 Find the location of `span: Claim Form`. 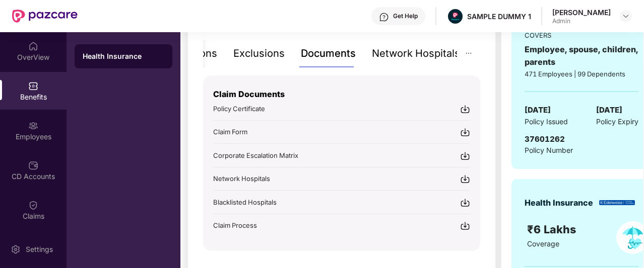

span: Claim Form is located at coordinates (230, 132).